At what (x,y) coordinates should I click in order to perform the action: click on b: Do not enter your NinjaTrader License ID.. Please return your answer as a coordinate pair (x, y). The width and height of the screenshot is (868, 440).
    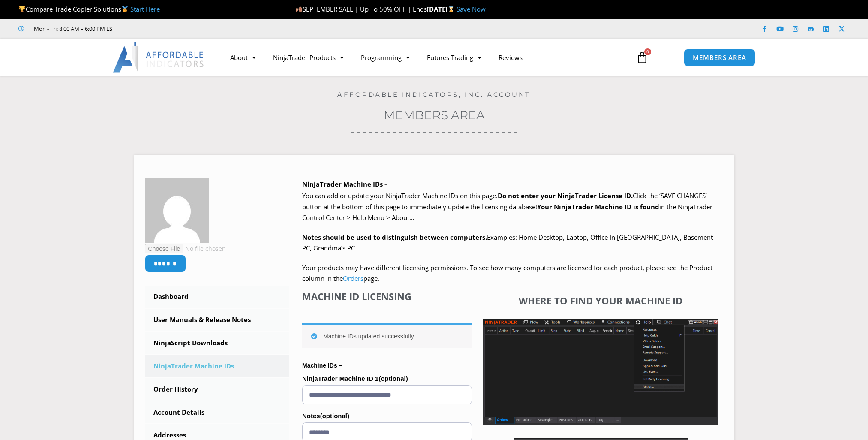
    Looking at the image, I should click on (565, 196).